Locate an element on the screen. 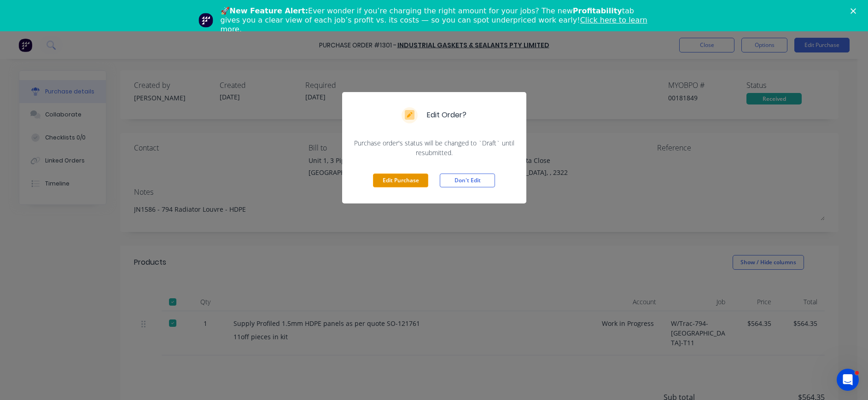 This screenshot has height=400, width=868. button: Edit Purchase is located at coordinates (400, 181).